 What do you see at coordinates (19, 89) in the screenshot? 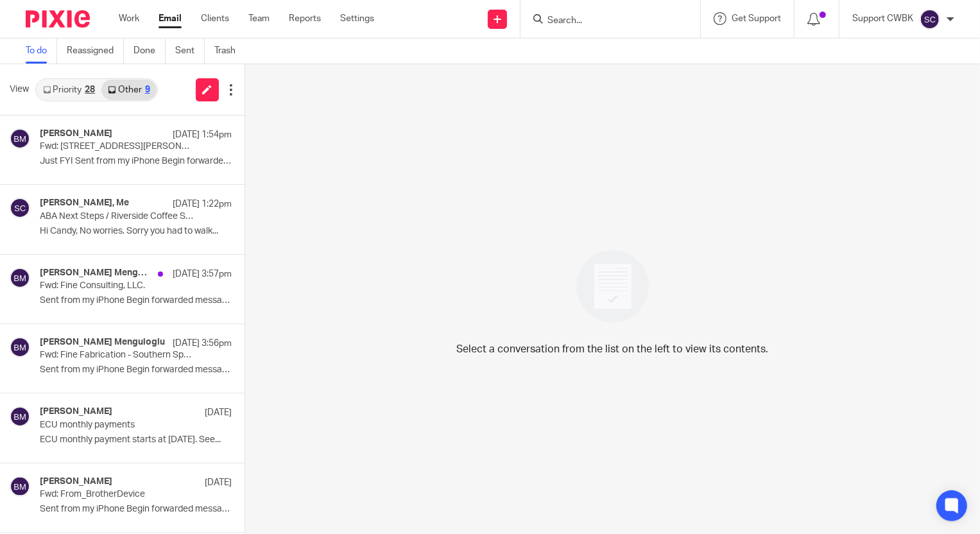
I see `span: View` at bounding box center [19, 89].